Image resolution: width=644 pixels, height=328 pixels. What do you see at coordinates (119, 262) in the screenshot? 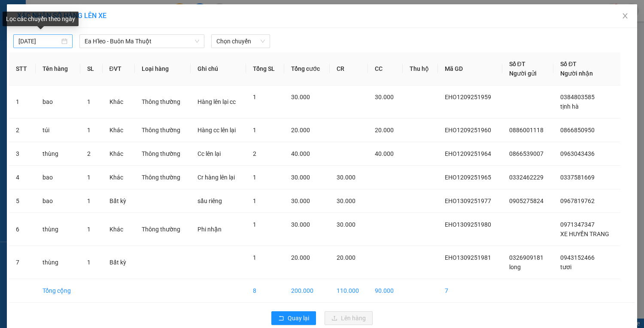
I see `td: Bất kỳ` at bounding box center [119, 262].